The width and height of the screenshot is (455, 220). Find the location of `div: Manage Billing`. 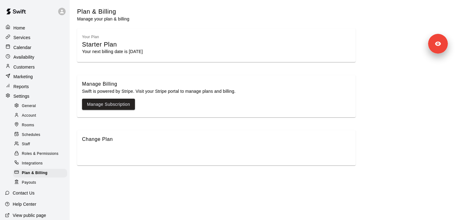

div: Manage Billing is located at coordinates (217, 84).